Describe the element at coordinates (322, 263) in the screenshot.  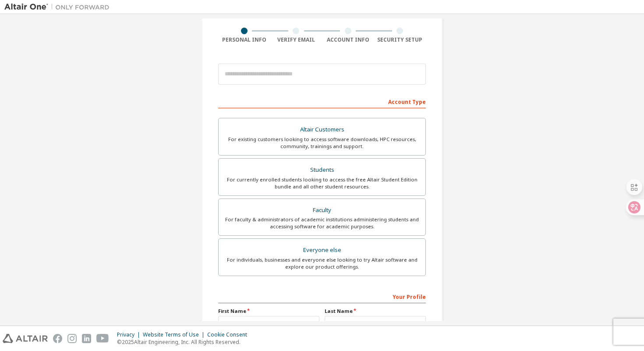
I see `div: For individuals, businesses and everyone else looking to try Altair software and explore our prod...` at that location.